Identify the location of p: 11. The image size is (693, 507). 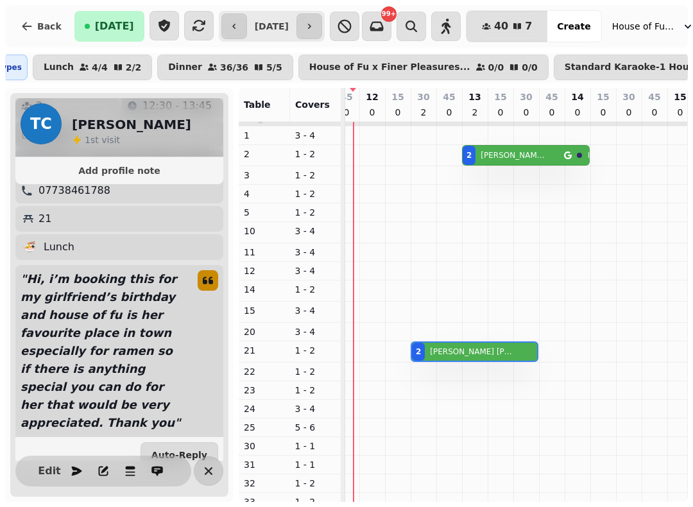
(264, 252).